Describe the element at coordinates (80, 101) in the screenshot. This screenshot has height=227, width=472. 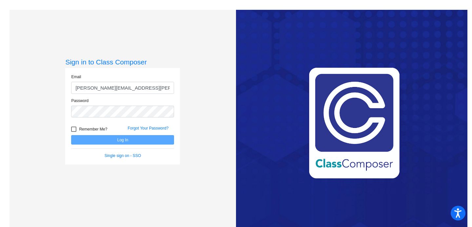
I see `label: Password` at that location.